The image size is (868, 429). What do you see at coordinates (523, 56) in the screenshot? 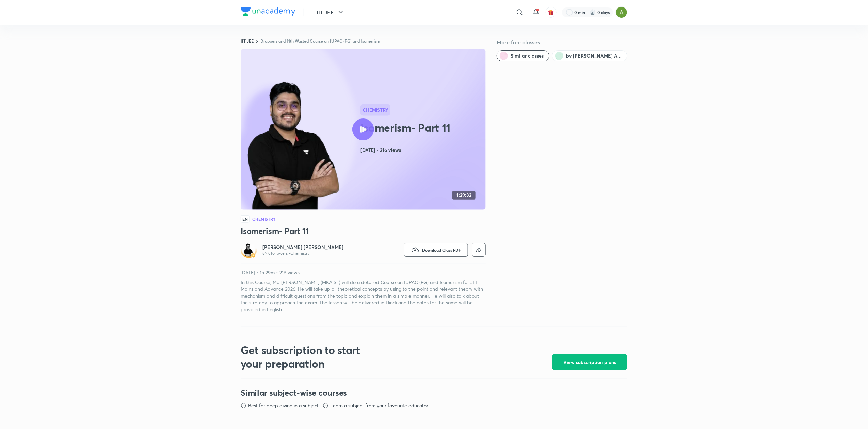
I see `button: Similar classes` at bounding box center [523, 56].